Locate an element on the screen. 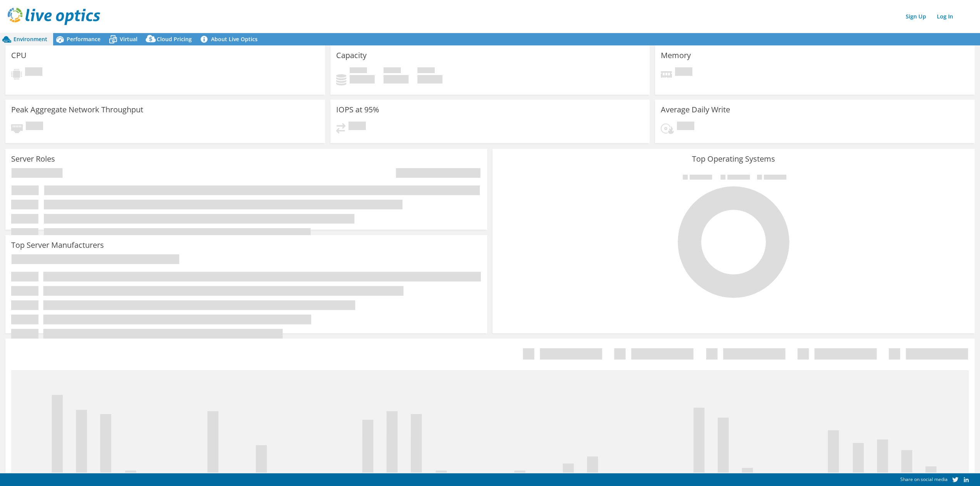 The image size is (980, 486). span: Environment is located at coordinates (30, 39).